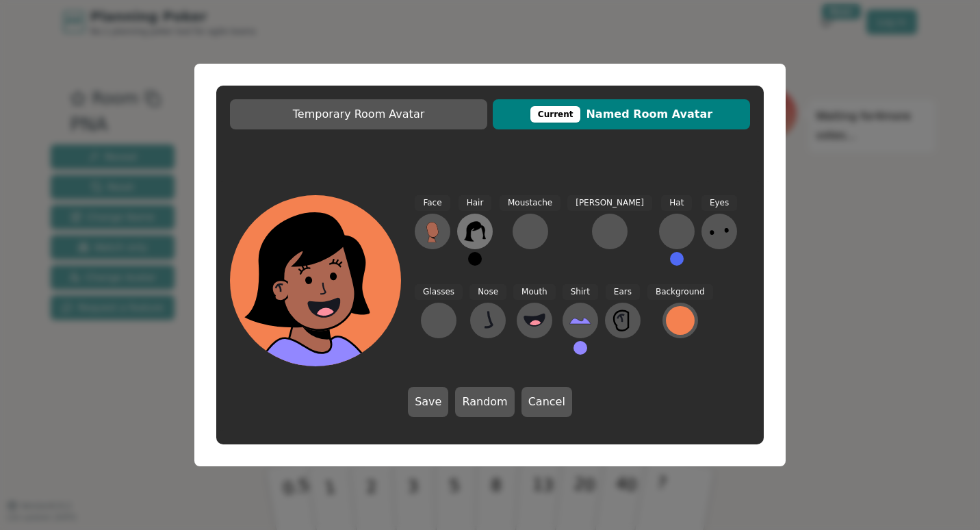 The image size is (980, 530). I want to click on span: Background, so click(680, 292).